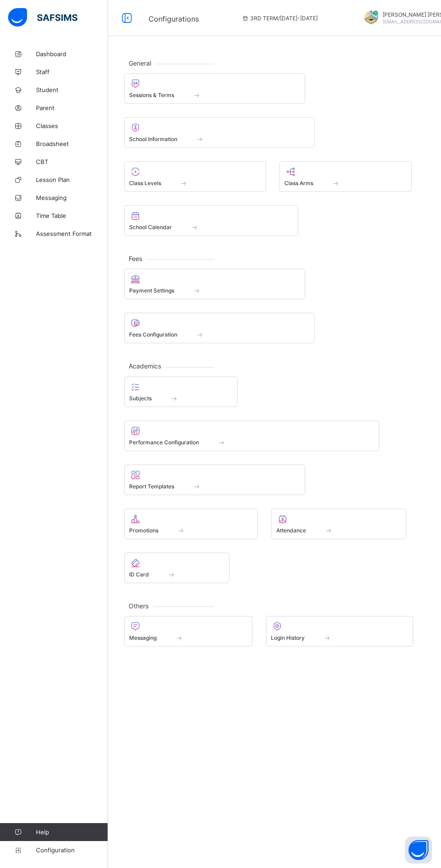 This screenshot has width=441, height=868. What do you see at coordinates (181, 392) in the screenshot?
I see `div: Subjects` at bounding box center [181, 392].